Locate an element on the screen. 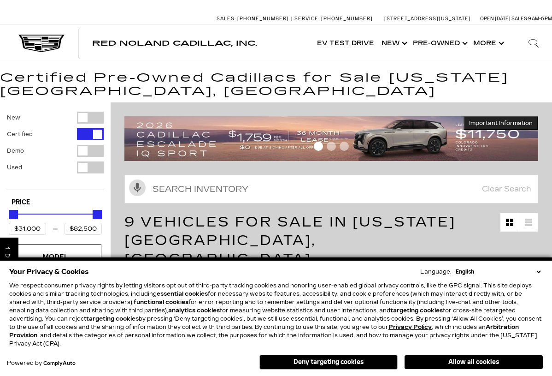 The width and height of the screenshot is (552, 376). div: Model is located at coordinates (55, 256).